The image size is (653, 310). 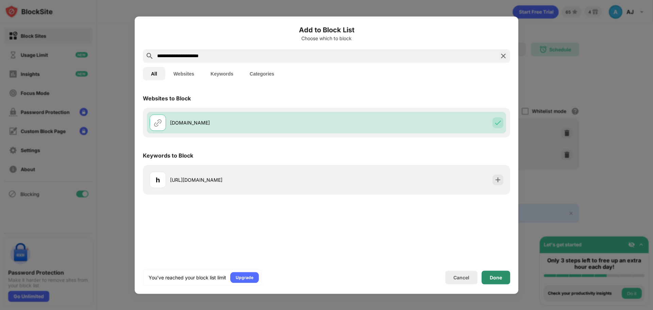 What do you see at coordinates (327, 30) in the screenshot?
I see `h6: Add to Block List` at bounding box center [327, 30].